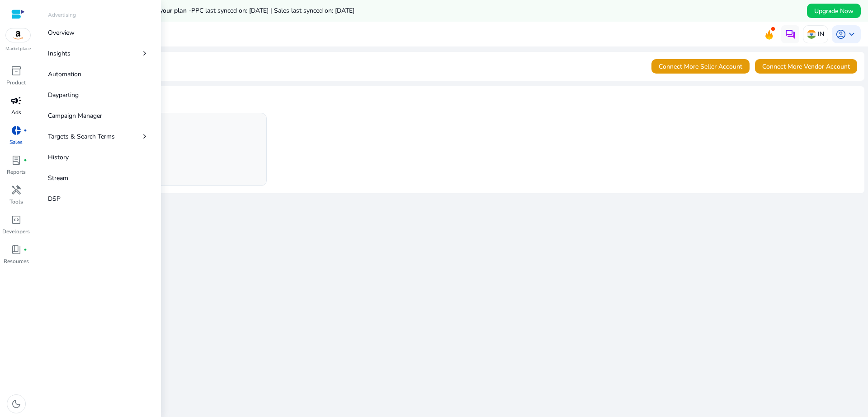  What do you see at coordinates (63, 95) in the screenshot?
I see `p: Dayparting` at bounding box center [63, 95].